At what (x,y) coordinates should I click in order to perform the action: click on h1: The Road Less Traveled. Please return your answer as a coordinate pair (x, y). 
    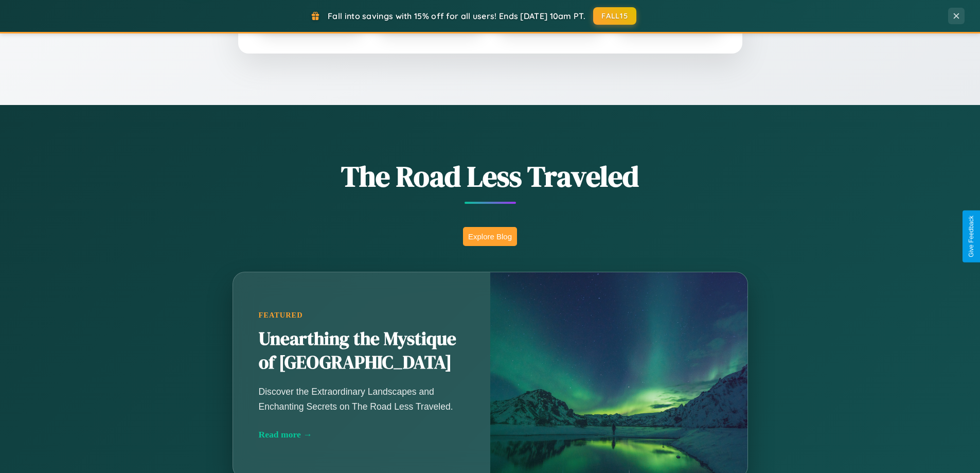
    Looking at the image, I should click on (490, 176).